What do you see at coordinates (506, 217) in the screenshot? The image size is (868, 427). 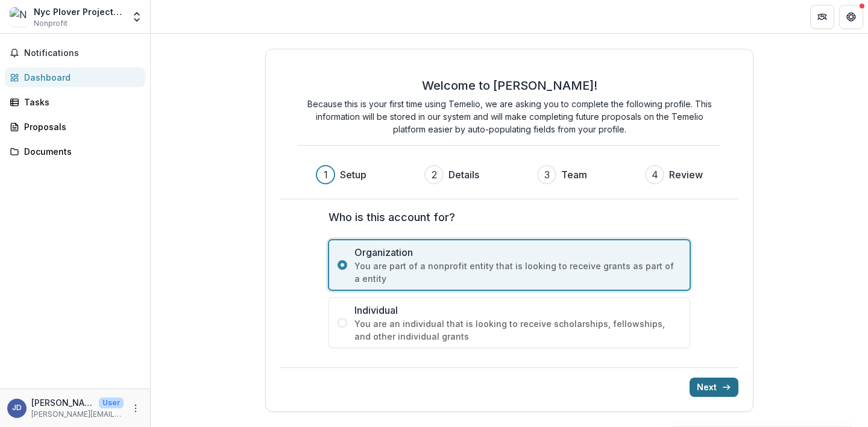 I see `label: Who is this account for?` at bounding box center [506, 217].